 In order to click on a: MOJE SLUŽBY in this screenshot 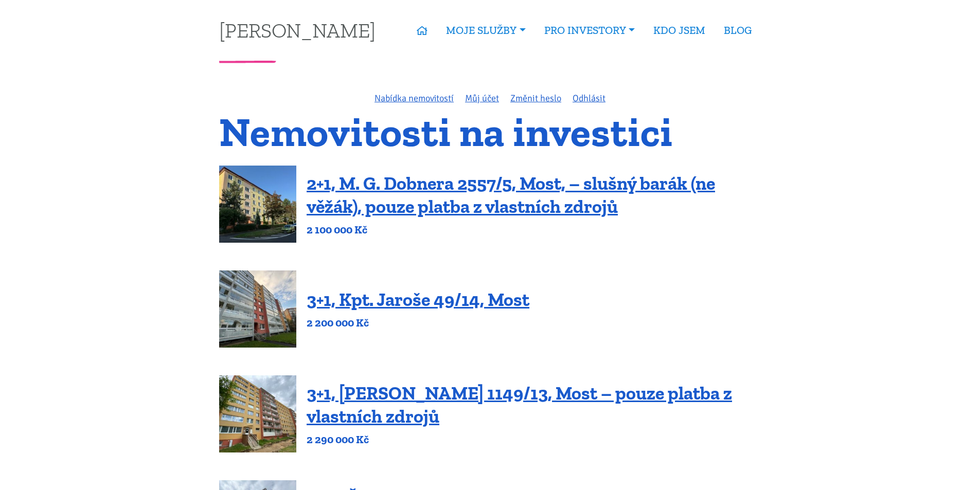, I will do `click(485, 30)`.